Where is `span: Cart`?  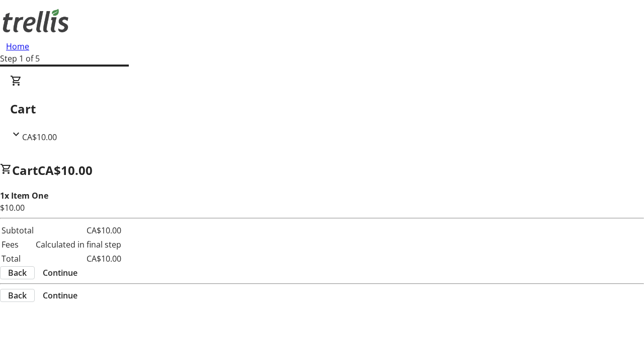
span: Cart is located at coordinates (25, 170).